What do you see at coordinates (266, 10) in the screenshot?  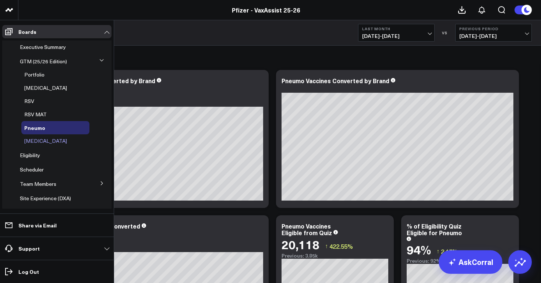 I see `a: Pfizer - VaxAssist 25-26` at bounding box center [266, 10].